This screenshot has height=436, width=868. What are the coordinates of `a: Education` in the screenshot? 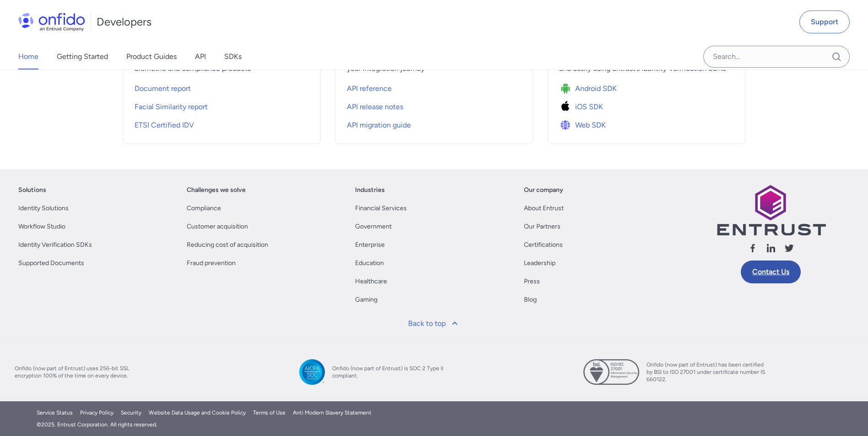 It's located at (369, 264).